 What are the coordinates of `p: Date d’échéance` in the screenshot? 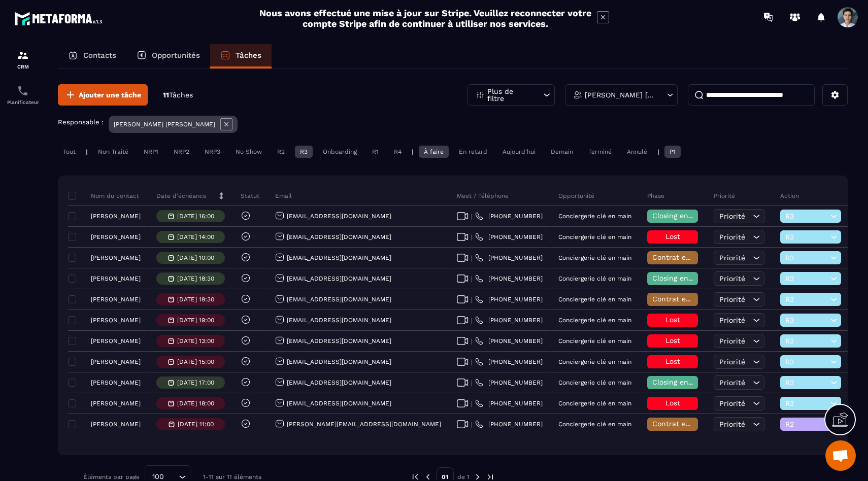 It's located at (181, 196).